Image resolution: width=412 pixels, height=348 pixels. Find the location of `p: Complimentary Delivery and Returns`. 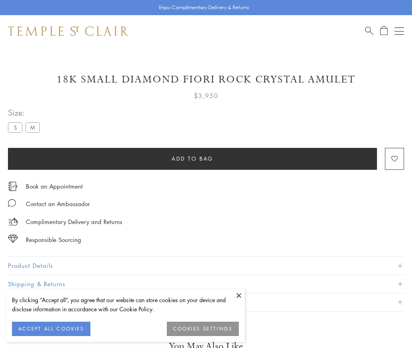

p: Complimentary Delivery and Returns is located at coordinates (74, 221).